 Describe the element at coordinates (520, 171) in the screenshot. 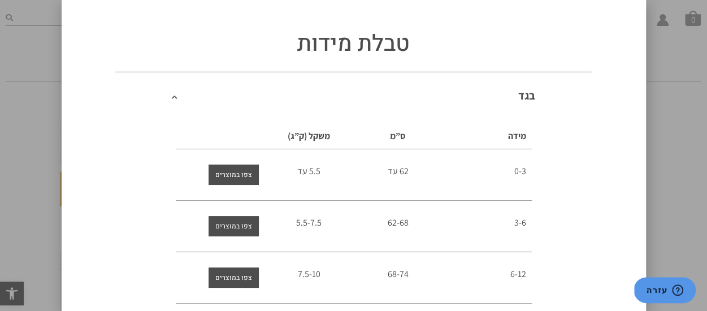

I see `span: 0-3` at that location.